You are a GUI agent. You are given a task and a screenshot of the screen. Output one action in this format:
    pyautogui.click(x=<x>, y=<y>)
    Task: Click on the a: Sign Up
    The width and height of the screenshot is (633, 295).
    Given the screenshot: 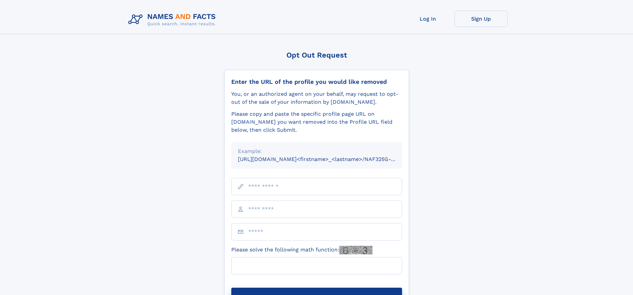 What is the action you would take?
    pyautogui.click(x=481, y=19)
    